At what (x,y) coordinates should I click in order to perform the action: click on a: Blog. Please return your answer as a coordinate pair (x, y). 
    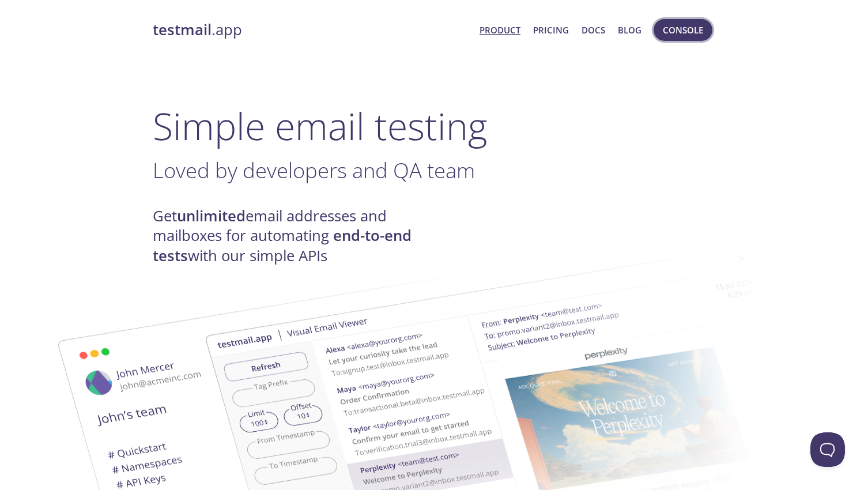
    Looking at the image, I should click on (629, 30).